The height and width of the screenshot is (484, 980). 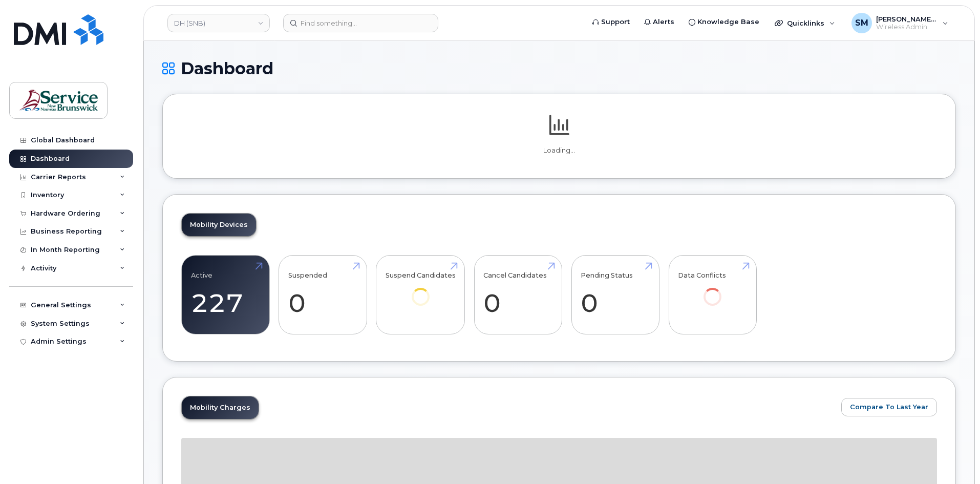 I want to click on a: Suspend Candidates, so click(x=420, y=290).